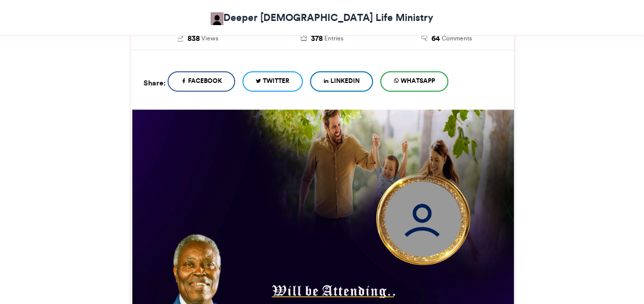 This screenshot has width=644, height=304. Describe the element at coordinates (202, 82) in the screenshot. I see `a: Facebook` at that location.